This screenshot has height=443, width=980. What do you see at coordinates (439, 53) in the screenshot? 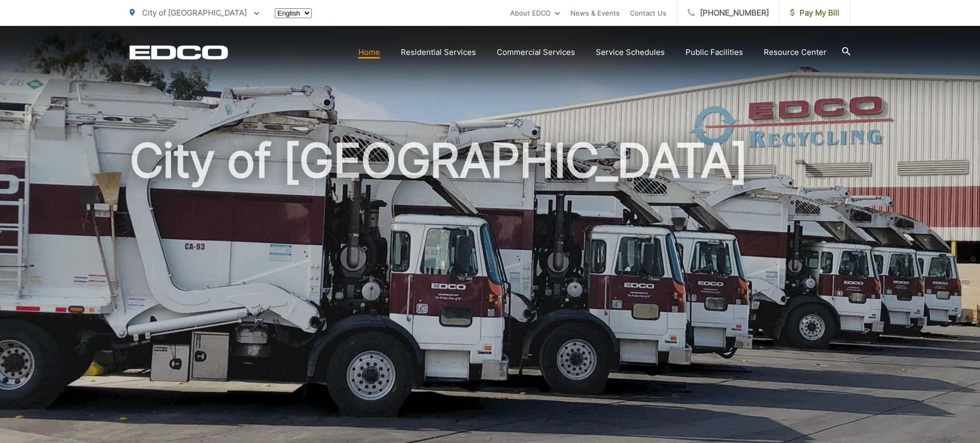
I see `a: Residential Services` at bounding box center [439, 53].